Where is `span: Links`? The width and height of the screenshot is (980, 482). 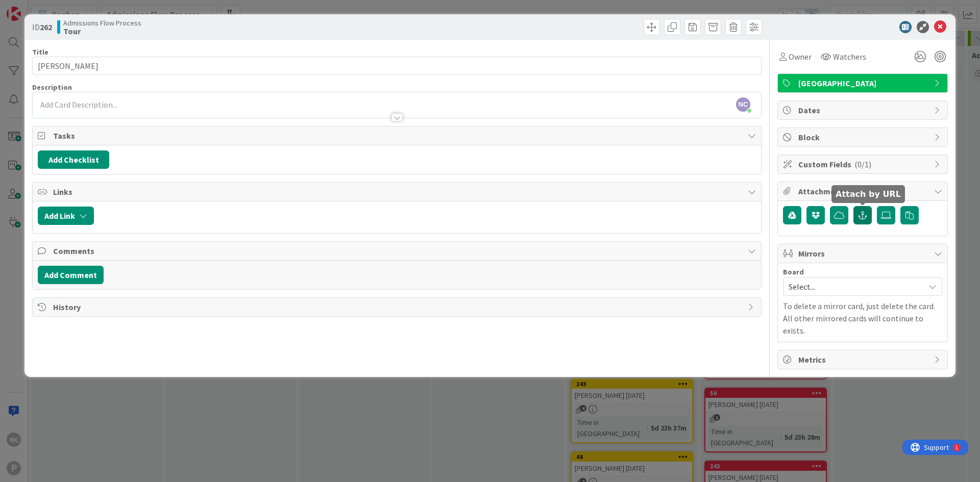
span: Links is located at coordinates (397, 192).